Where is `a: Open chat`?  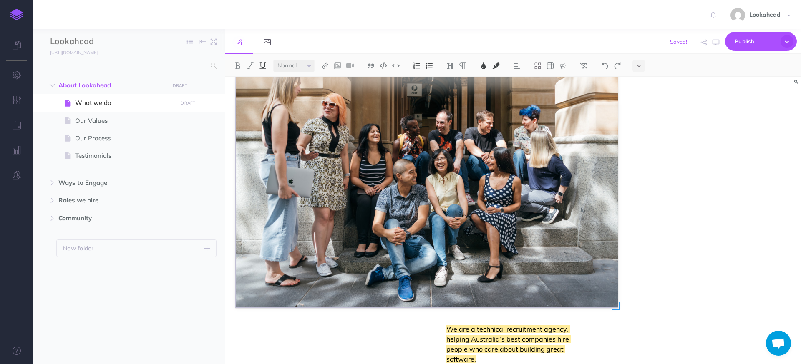
a: Open chat is located at coordinates (778, 344).